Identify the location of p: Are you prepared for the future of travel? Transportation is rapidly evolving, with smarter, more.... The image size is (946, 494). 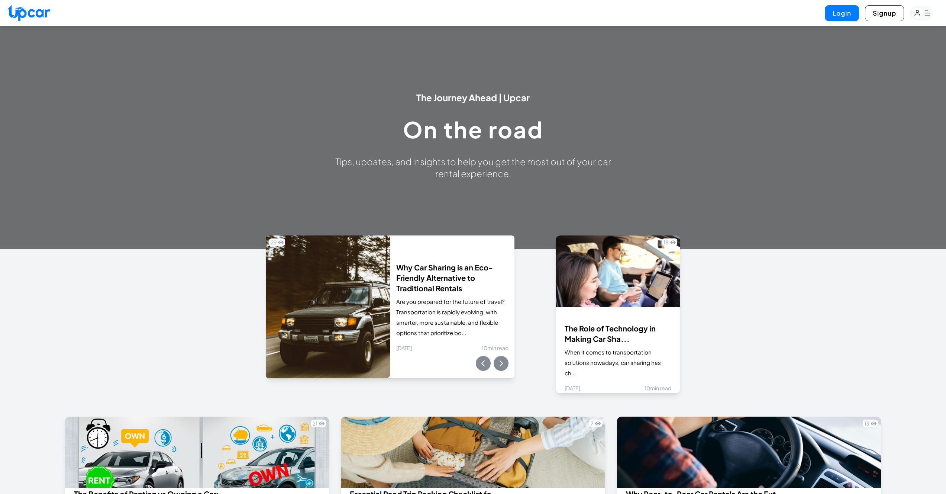
(453, 317).